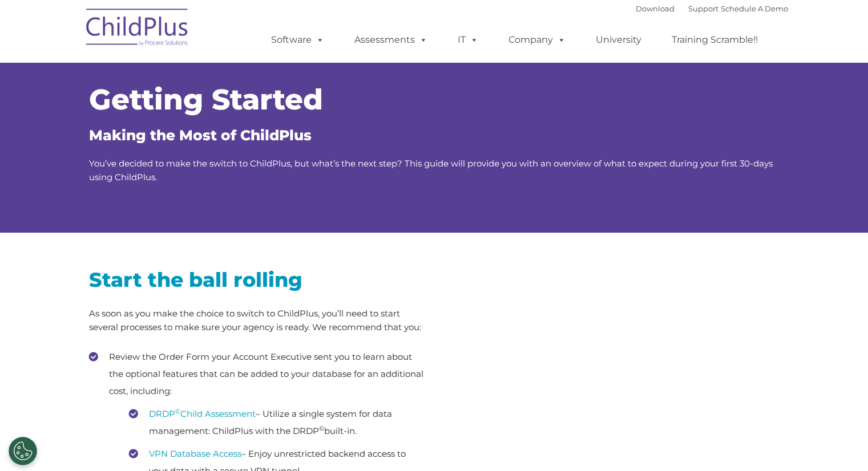 Image resolution: width=868 pixels, height=471 pixels. What do you see at coordinates (257, 321) in the screenshot?
I see `p: As soon as you make the choice to switch to ChildPlus, you’ll need to start several processes to ...` at bounding box center [257, 321].